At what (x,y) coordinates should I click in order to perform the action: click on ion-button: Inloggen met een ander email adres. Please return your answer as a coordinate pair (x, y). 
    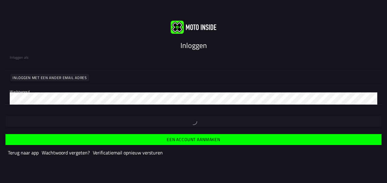
    Looking at the image, I should click on (50, 78).